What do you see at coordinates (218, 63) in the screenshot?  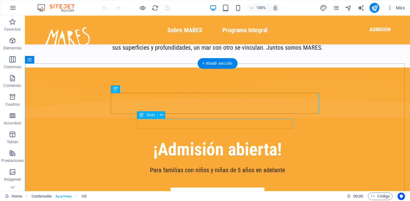 I see `div: + Añadir sección` at bounding box center [218, 63].